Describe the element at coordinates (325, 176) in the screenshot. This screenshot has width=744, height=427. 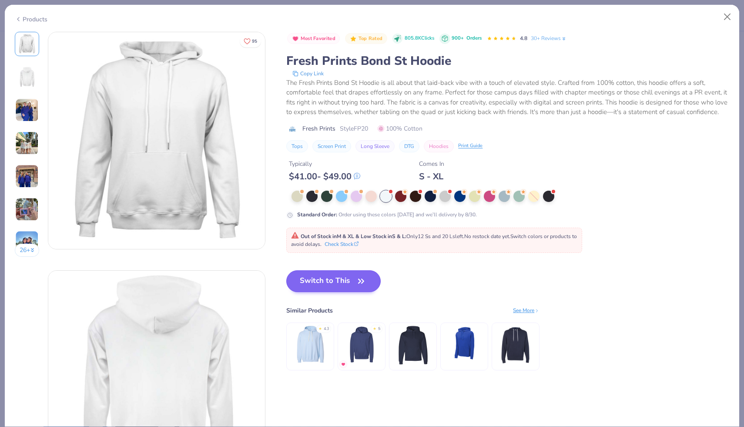
I see `div: $ 41.00 - $ 49.00` at that location.